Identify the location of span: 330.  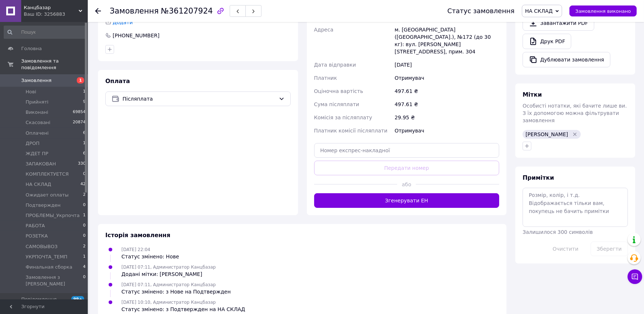
(81, 164).